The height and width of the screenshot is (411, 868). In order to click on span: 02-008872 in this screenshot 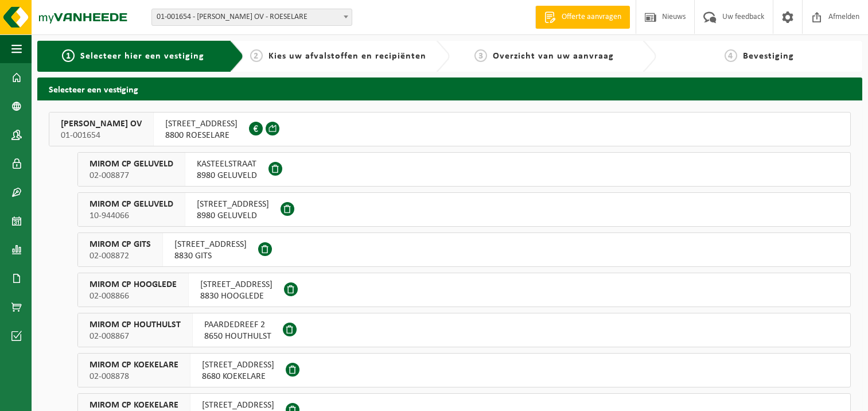, I will do `click(120, 256)`.